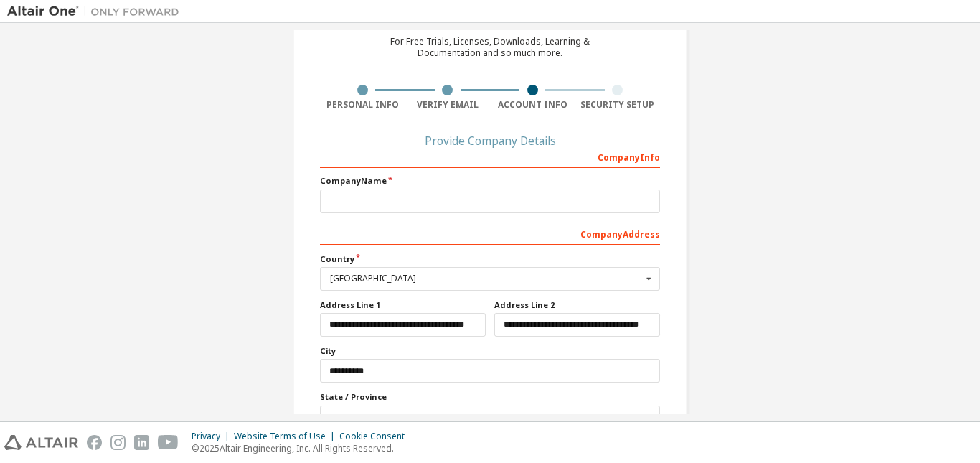  I want to click on label: Company Name, so click(490, 181).